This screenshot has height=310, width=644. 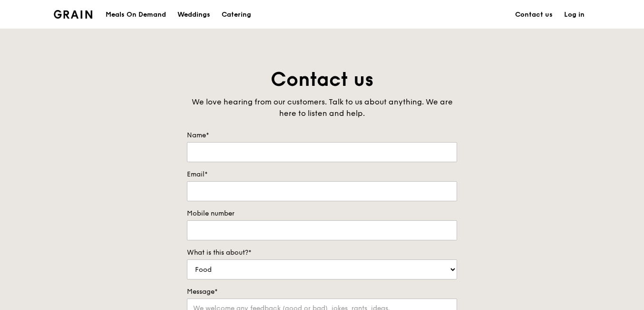 I want to click on div: Weddings, so click(x=194, y=15).